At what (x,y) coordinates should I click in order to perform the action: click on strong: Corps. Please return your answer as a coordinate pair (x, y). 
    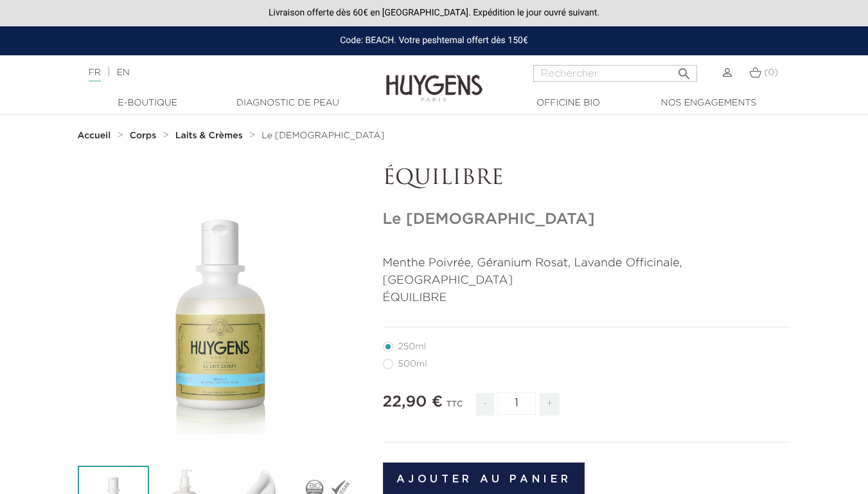
    Looking at the image, I should click on (143, 136).